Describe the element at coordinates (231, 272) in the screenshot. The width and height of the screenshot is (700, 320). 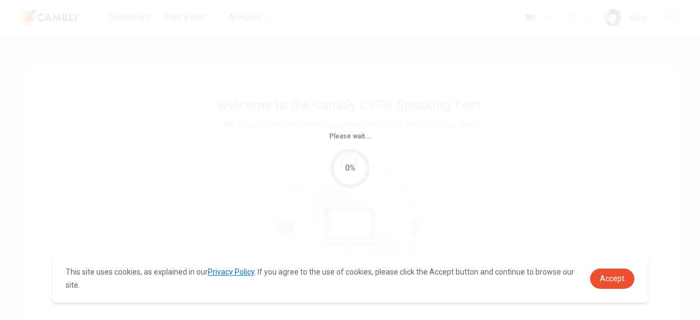
I see `a: Privacy Policy` at that location.